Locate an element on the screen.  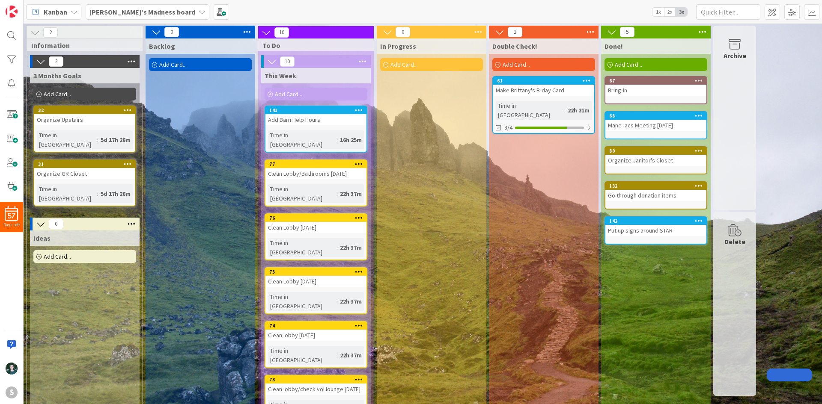
img: Visit kanbanzone.com is located at coordinates (12, 12).